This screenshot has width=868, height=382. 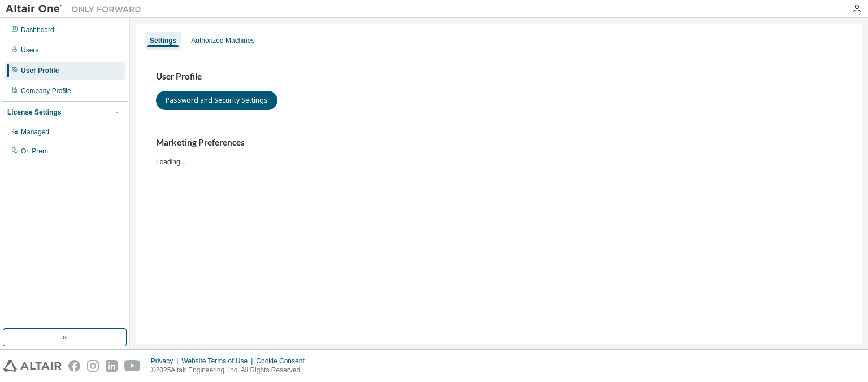 What do you see at coordinates (35, 132) in the screenshot?
I see `div: Managed` at bounding box center [35, 132].